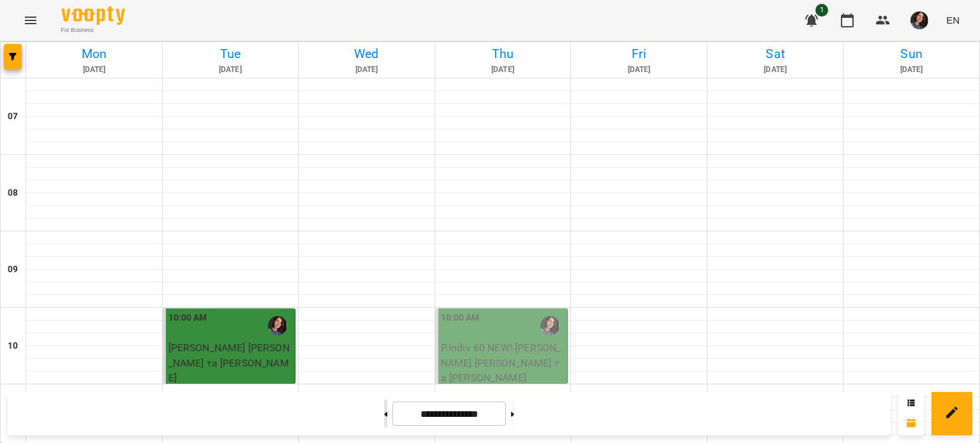  I want to click on h6: Wed, so click(366, 53).